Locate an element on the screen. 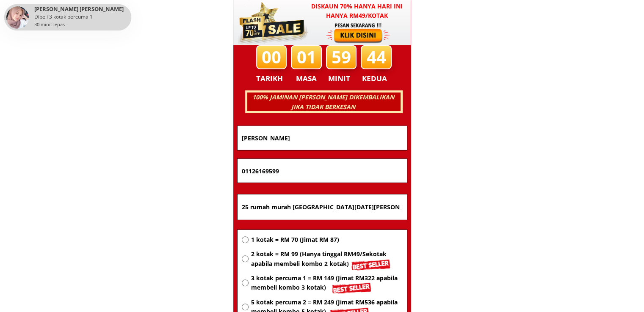 The width and height of the screenshot is (644, 312). input: Nombor Telefon Bimbit is located at coordinates (322, 171).